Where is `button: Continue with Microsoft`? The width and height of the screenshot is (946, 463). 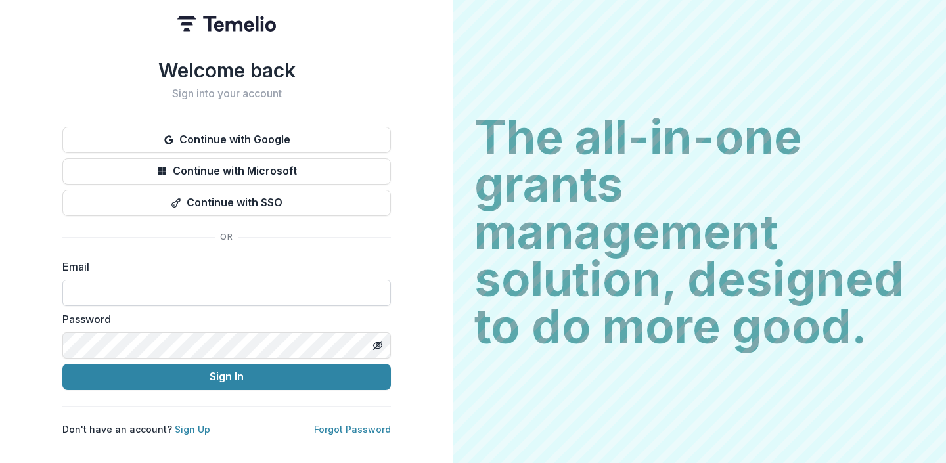 button: Continue with Microsoft is located at coordinates (227, 172).